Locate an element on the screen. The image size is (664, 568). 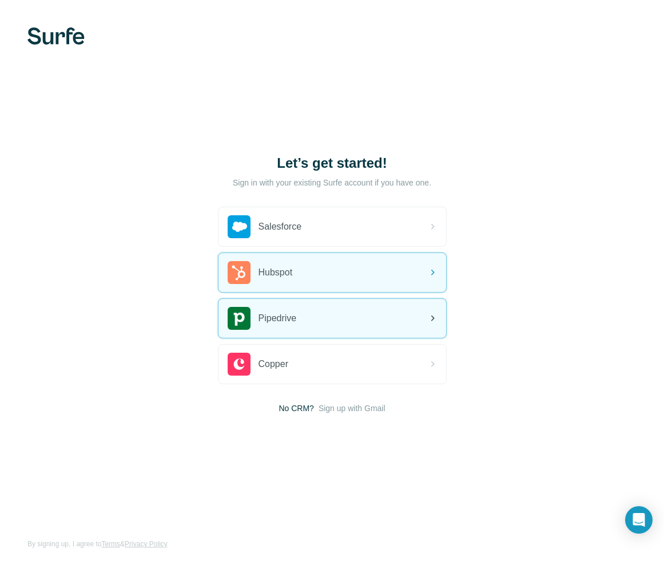
span: By signing up, I agree to & is located at coordinates (97, 544).